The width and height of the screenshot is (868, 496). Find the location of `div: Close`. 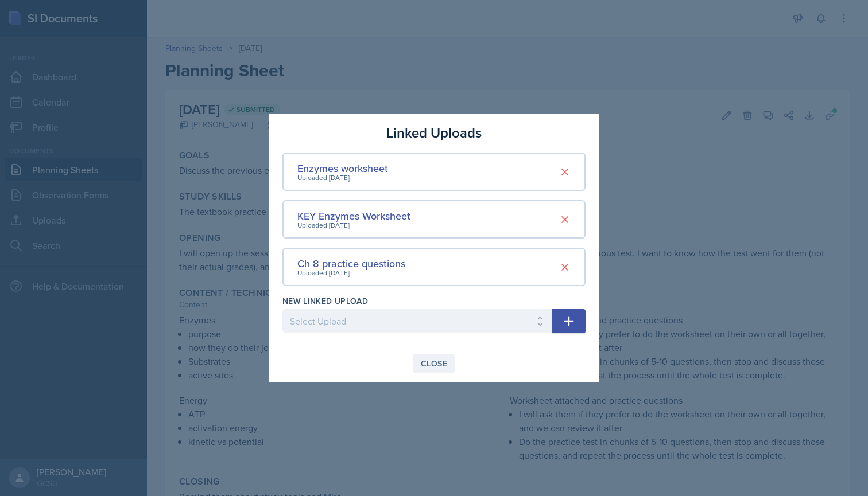

div: Close is located at coordinates (434, 364).